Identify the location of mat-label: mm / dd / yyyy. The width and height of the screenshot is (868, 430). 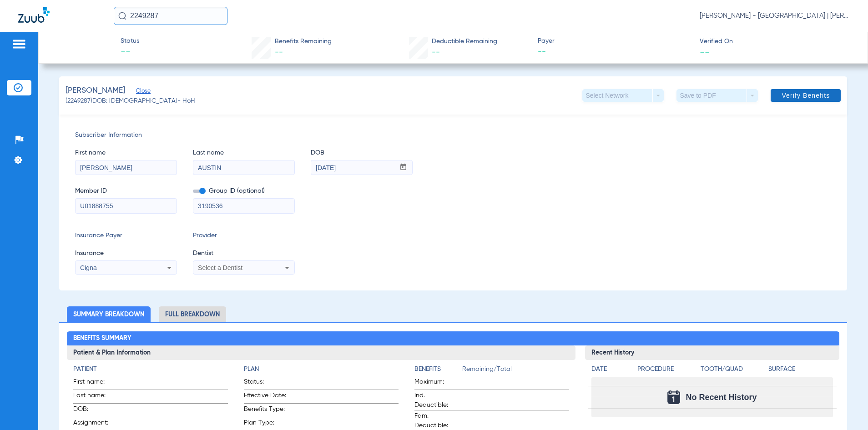
(332, 154).